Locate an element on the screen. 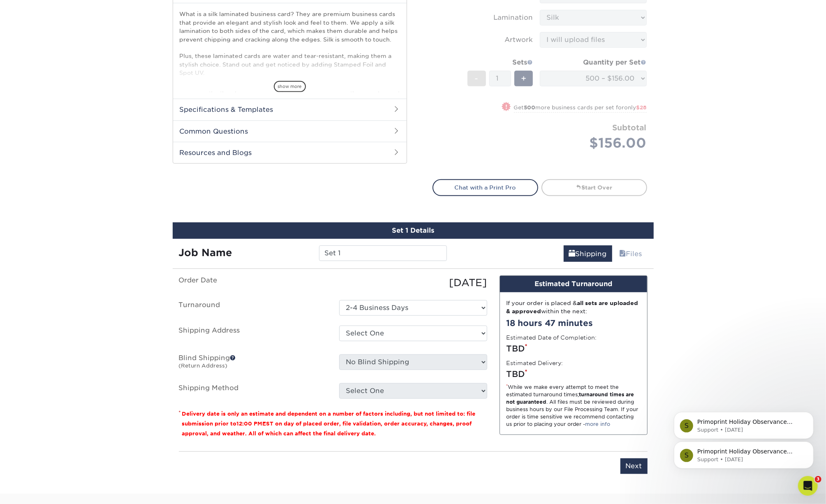 This screenshot has width=826, height=504. div: If your order is placed & within the next: is located at coordinates (574, 307).